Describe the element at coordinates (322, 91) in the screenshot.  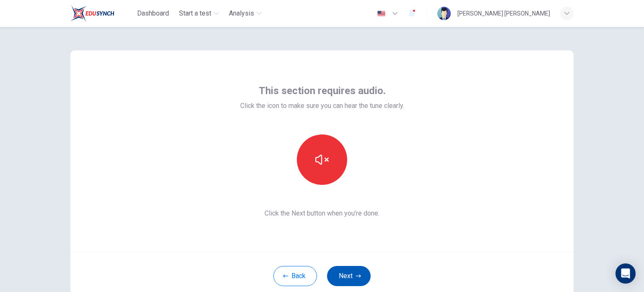
I see `span: This section requires audio.` at that location.